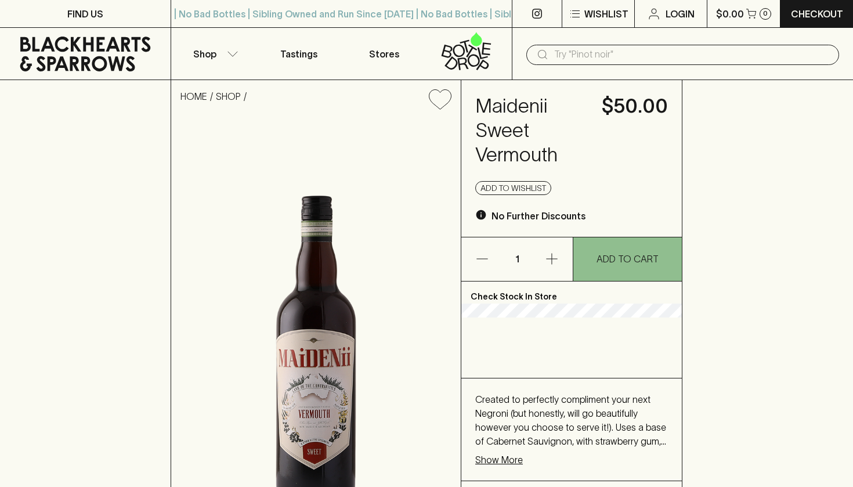 The width and height of the screenshot is (853, 487). Describe the element at coordinates (730, 14) in the screenshot. I see `p: $0.00` at that location.